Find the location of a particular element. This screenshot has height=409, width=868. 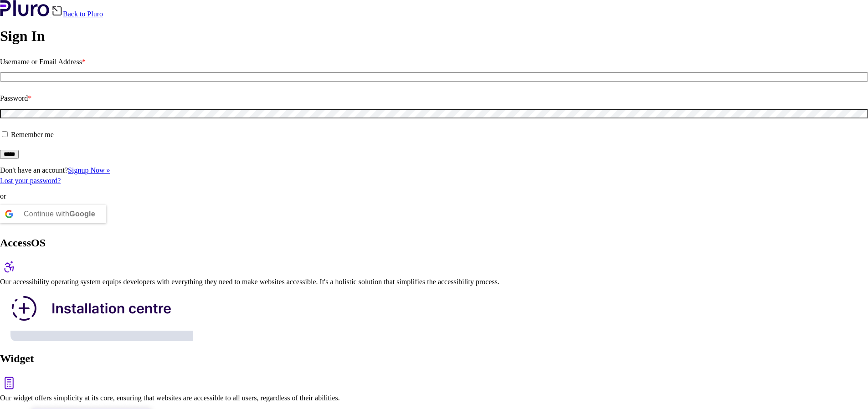

a: Signup Now » is located at coordinates (89, 169).